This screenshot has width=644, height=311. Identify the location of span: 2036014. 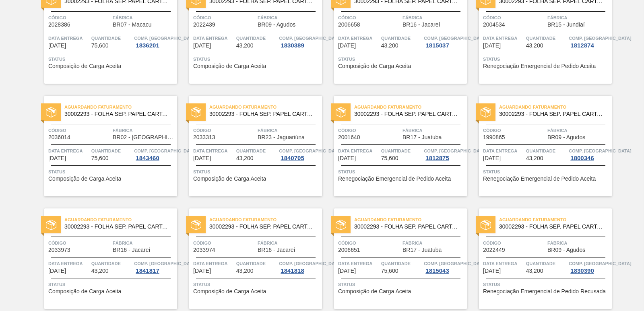
(59, 137).